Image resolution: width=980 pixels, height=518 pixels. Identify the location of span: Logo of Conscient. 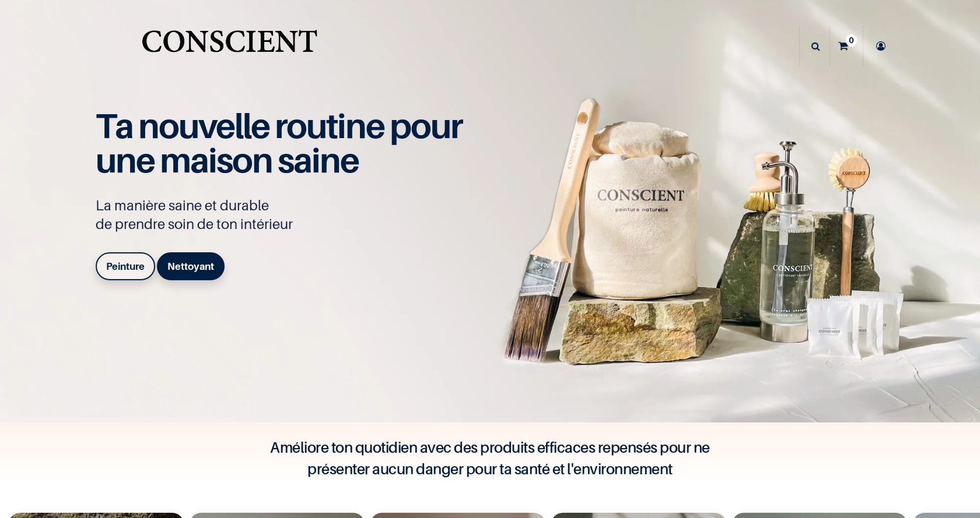
(229, 46).